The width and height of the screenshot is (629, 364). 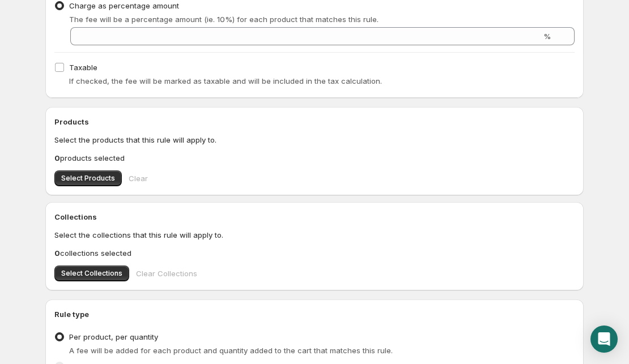 What do you see at coordinates (113, 337) in the screenshot?
I see `span: Per product, per quantity` at bounding box center [113, 337].